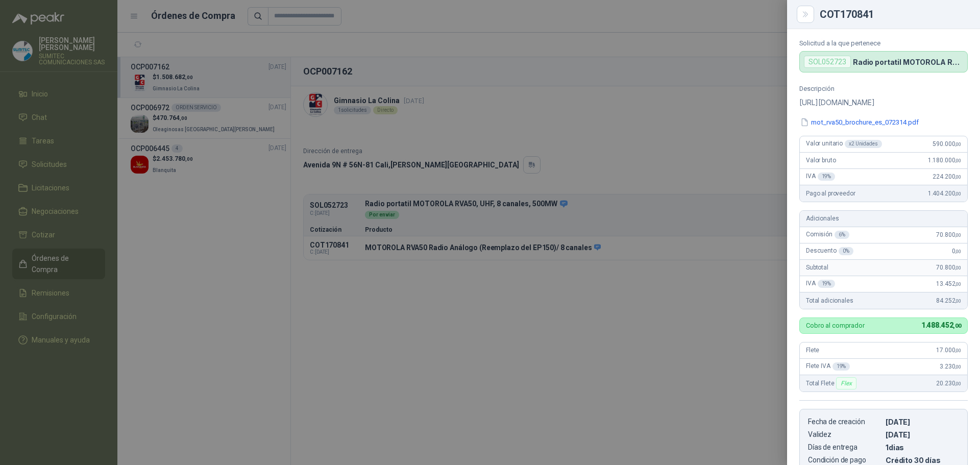 Image resolution: width=980 pixels, height=465 pixels. Describe the element at coordinates (908, 62) in the screenshot. I see `p: Radio portatil MOTOROLA RVA50, UHF, 8 canales, 500MW` at that location.